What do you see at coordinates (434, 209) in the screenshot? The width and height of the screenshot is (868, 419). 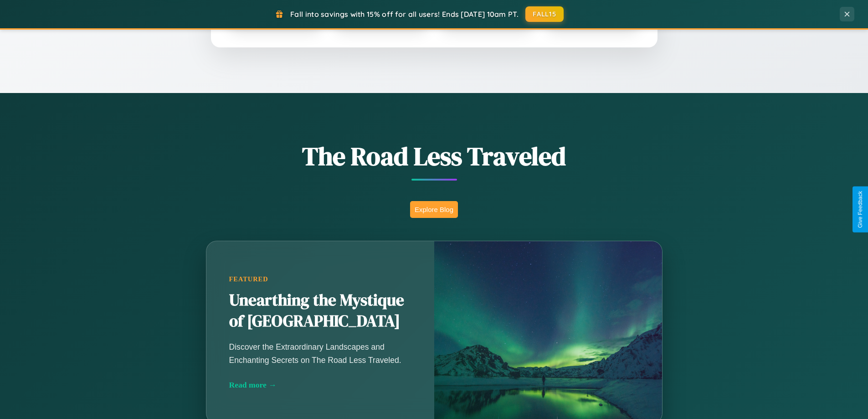 I see `button: Explore Blog` at bounding box center [434, 209].